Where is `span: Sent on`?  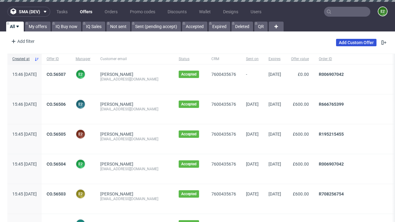
span: Sent on is located at coordinates (252, 59).